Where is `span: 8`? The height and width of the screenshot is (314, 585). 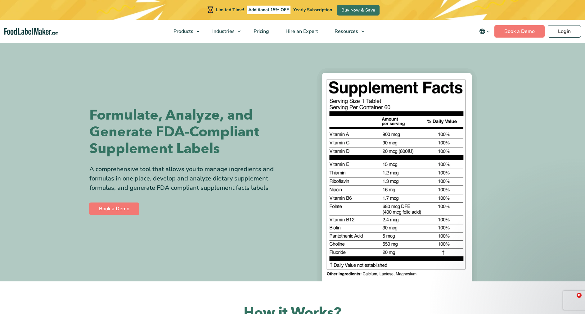
span: 8 is located at coordinates (579, 295).